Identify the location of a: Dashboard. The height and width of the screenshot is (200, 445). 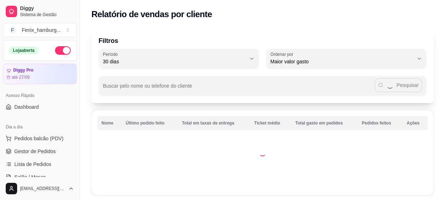
(40, 107).